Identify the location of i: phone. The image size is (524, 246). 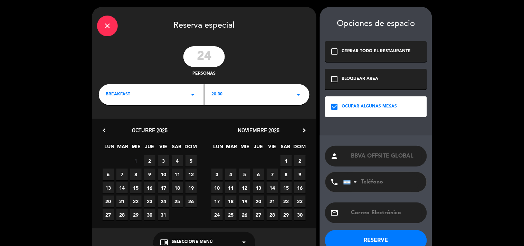
(335, 182).